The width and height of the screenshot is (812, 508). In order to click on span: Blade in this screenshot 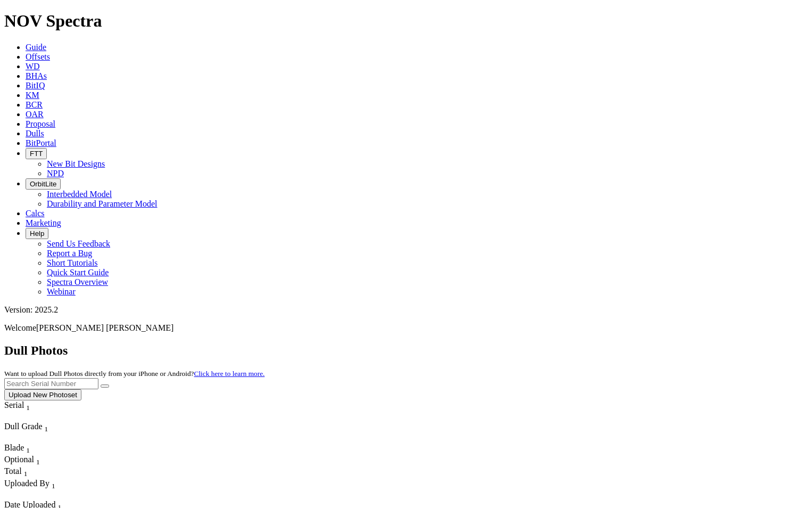, I will do `click(14, 447)`.